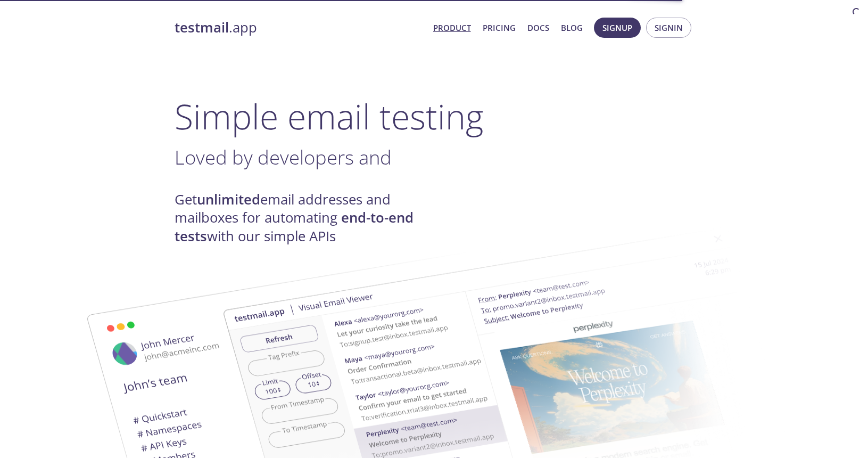 Image resolution: width=868 pixels, height=458 pixels. What do you see at coordinates (538, 28) in the screenshot?
I see `a: Docs` at bounding box center [538, 28].